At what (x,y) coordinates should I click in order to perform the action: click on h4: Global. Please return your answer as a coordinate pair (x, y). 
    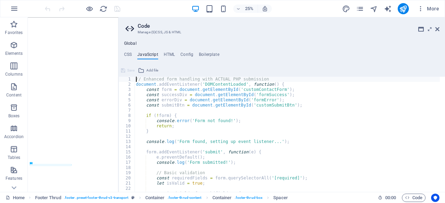
    Looking at the image, I should click on (130, 44).